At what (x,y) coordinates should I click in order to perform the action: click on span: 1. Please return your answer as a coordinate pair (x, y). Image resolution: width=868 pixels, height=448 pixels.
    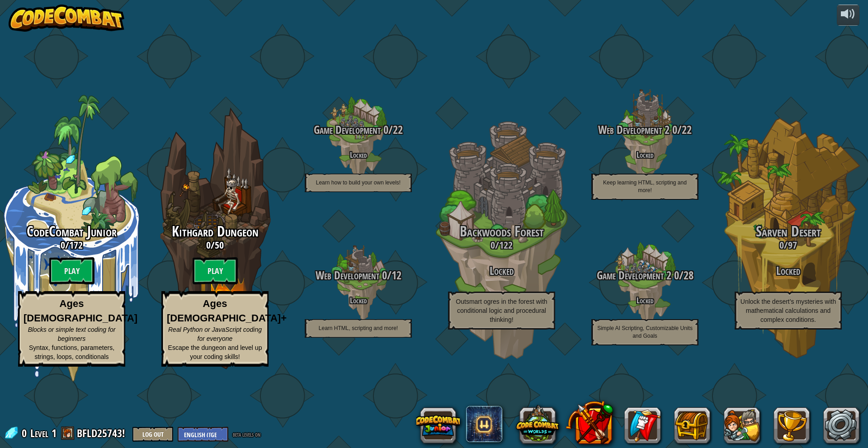
    Looking at the image, I should click on (54, 433).